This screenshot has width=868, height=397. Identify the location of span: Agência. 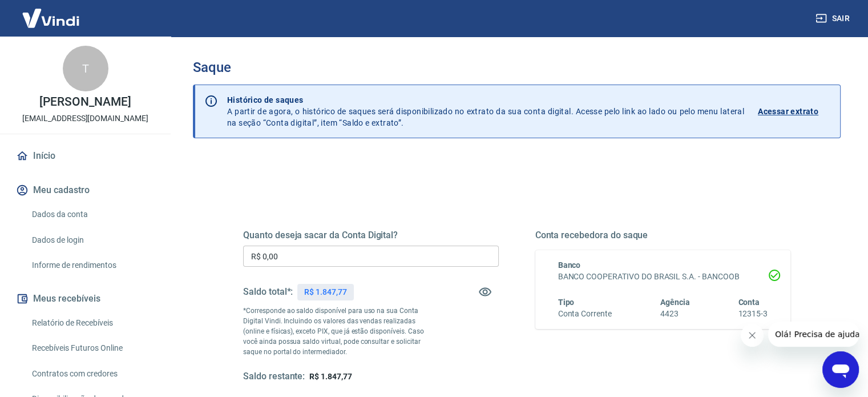
(675, 302).